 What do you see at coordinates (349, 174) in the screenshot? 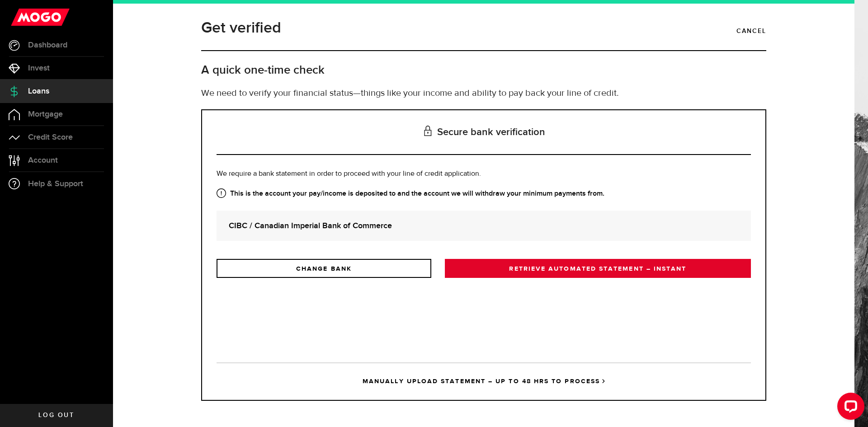
I see `span: We require a bank statement in order to proceed with your line of credit application.` at bounding box center [349, 174].